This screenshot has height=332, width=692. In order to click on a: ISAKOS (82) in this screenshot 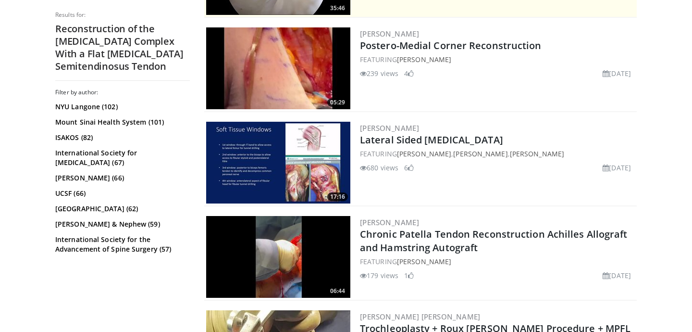, I will do `click(121, 137)`.